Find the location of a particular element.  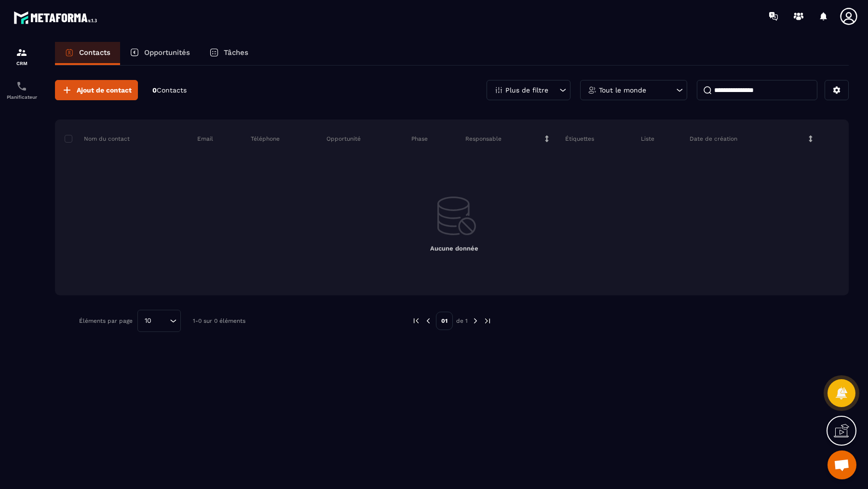

p: 01 is located at coordinates (444, 321).